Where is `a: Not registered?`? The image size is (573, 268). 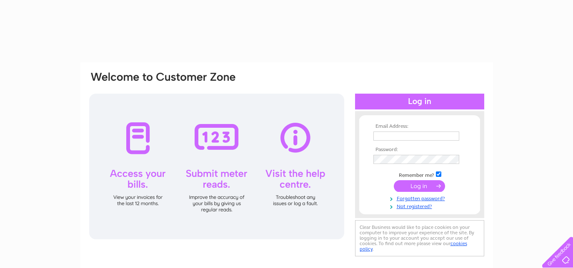
a: Not registered? is located at coordinates (421, 206).